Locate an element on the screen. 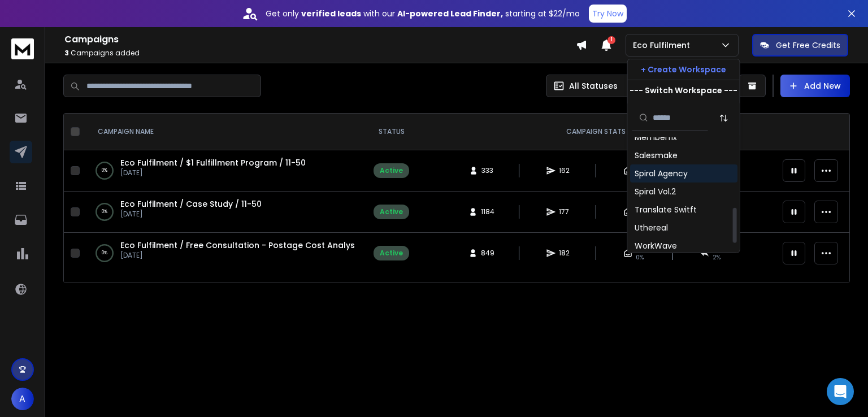  p: Get only with our starting at $22/mo is located at coordinates (423, 14).